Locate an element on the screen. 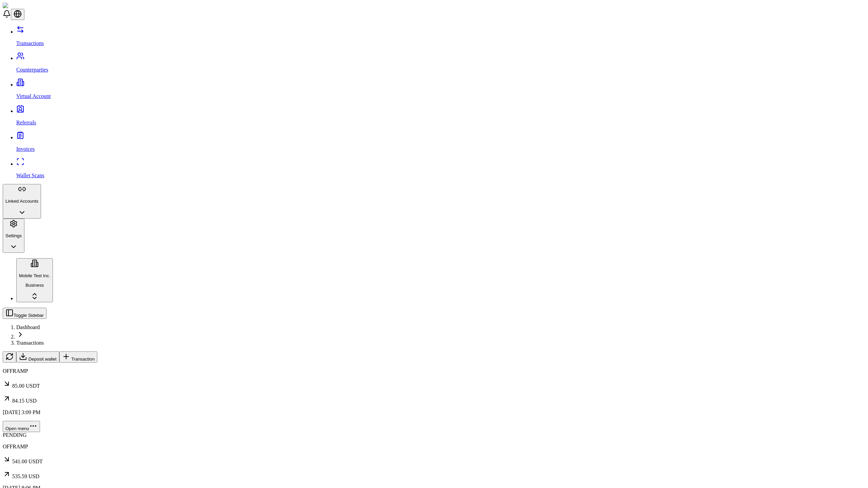 The height and width of the screenshot is (488, 868). button: Settings is located at coordinates (13, 236).